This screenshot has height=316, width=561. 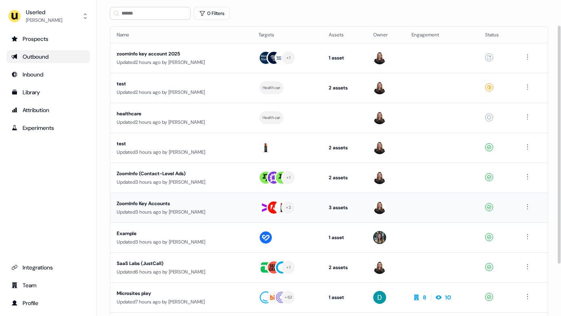 What do you see at coordinates (48, 110) in the screenshot?
I see `a: Go to attribution` at bounding box center [48, 110].